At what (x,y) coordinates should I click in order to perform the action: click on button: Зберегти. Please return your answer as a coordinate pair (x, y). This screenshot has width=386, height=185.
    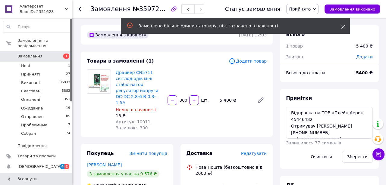
    Looking at the image, I should click on (357, 157).